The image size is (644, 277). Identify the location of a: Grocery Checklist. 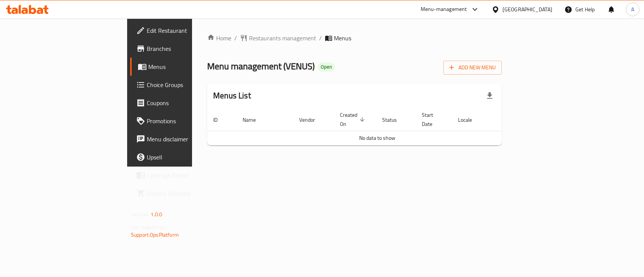
(182, 193).